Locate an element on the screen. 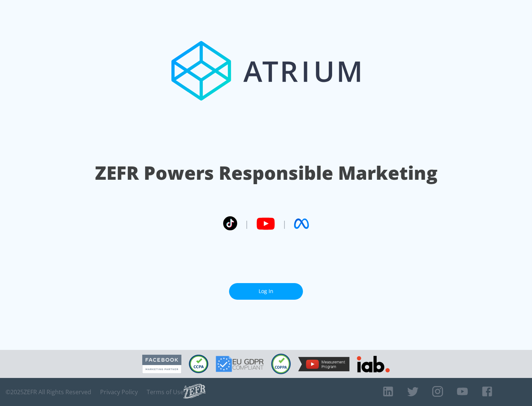  img: GDPR Compliant is located at coordinates (240, 364).